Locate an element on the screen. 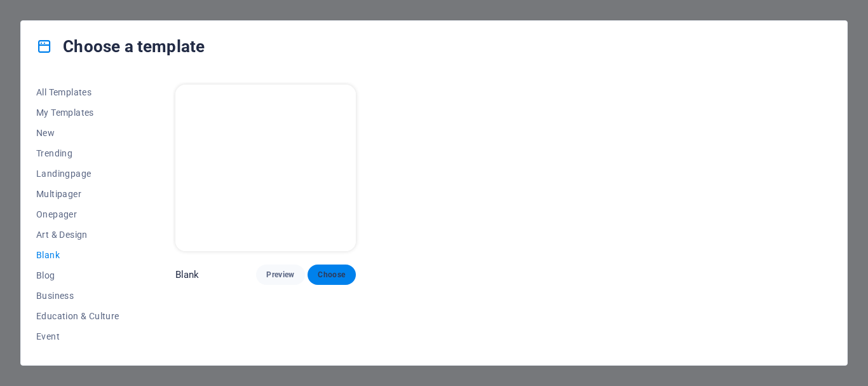 Image resolution: width=868 pixels, height=386 pixels. span: Art & Design is located at coordinates (78, 234).